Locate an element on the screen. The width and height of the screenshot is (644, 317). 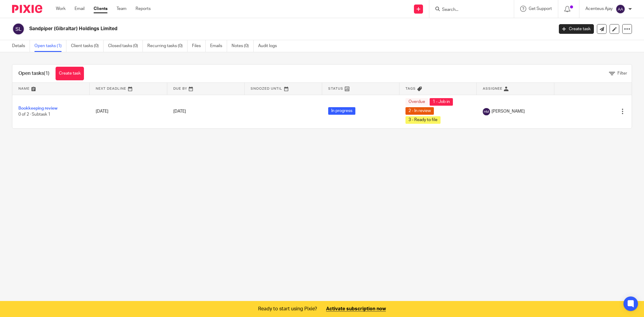
span: Filter is located at coordinates (622, 74).